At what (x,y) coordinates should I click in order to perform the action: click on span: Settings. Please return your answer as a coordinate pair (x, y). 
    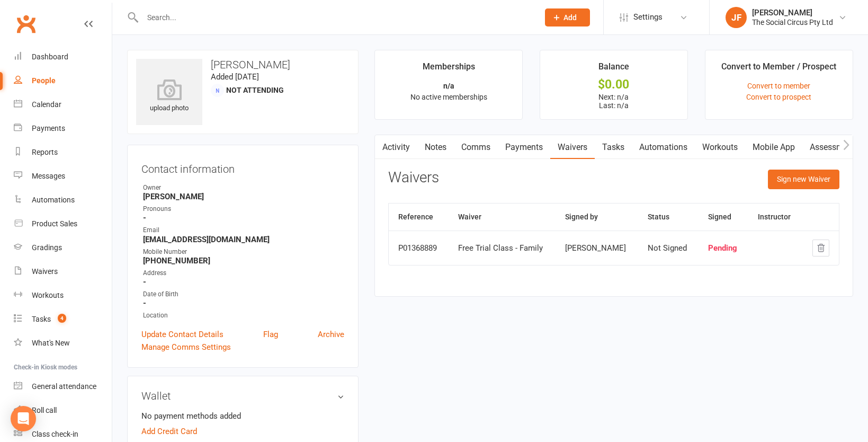
    Looking at the image, I should click on (648, 17).